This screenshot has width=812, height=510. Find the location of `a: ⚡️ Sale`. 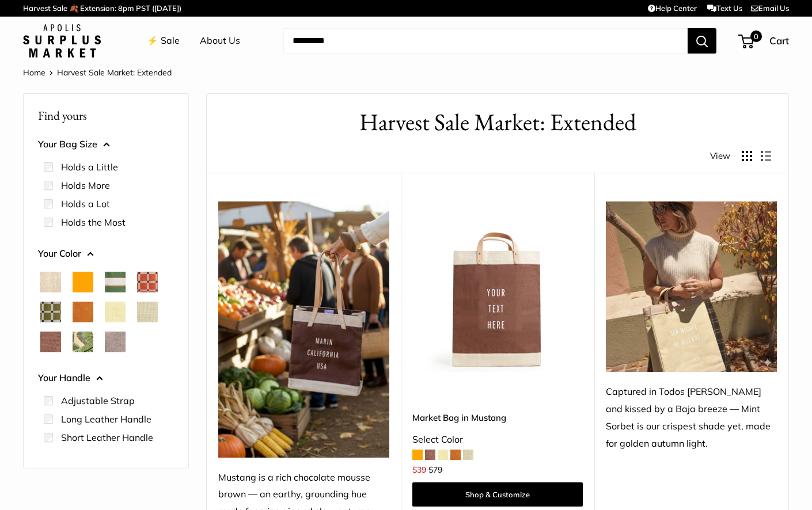

a: ⚡️ Sale is located at coordinates (163, 41).